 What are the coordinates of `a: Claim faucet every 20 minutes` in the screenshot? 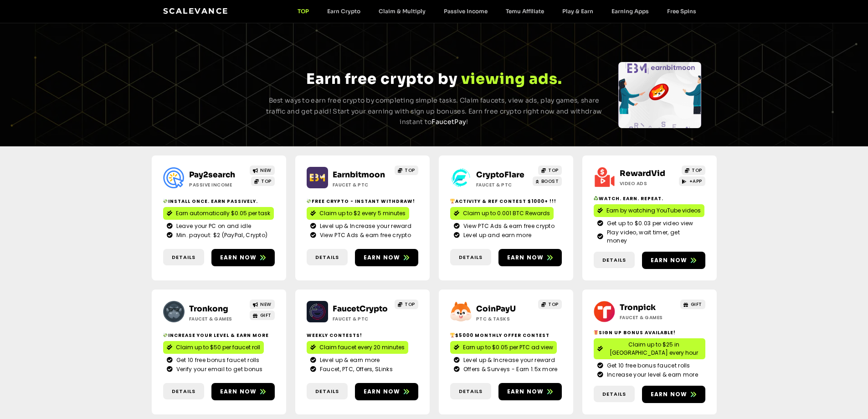 It's located at (357, 347).